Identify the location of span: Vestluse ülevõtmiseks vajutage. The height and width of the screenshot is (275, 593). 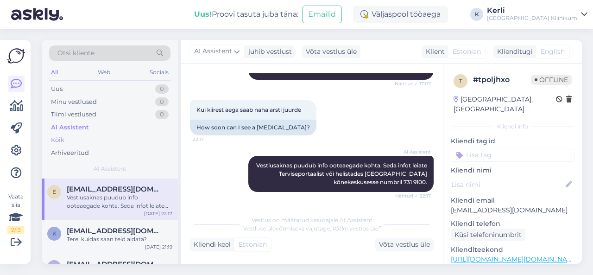
(312, 228).